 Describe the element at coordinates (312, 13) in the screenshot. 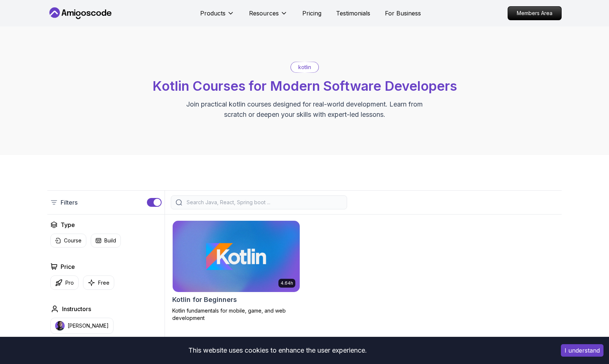

I see `p: Pricing` at that location.